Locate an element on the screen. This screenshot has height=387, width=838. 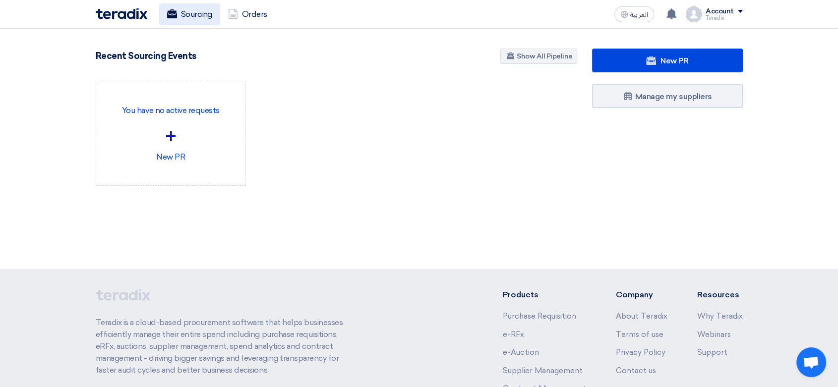
li: Products is located at coordinates (544, 295).